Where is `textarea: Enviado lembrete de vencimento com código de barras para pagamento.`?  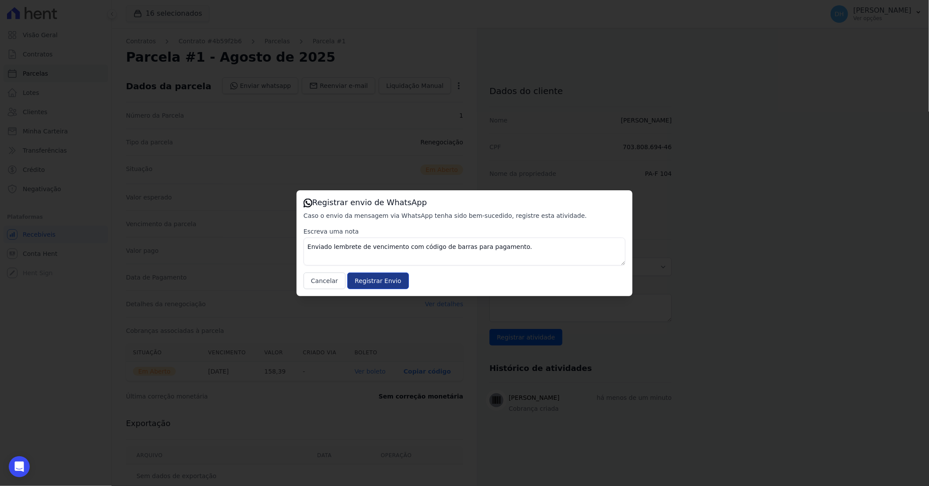 textarea: Enviado lembrete de vencimento com código de barras para pagamento. is located at coordinates (464, 251).